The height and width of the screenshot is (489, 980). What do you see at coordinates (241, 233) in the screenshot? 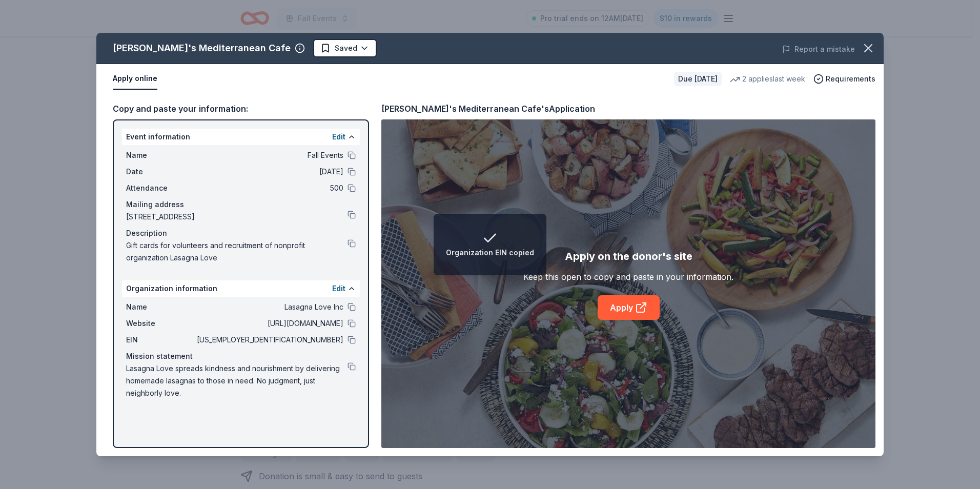
I see `div: Description` at bounding box center [241, 233].